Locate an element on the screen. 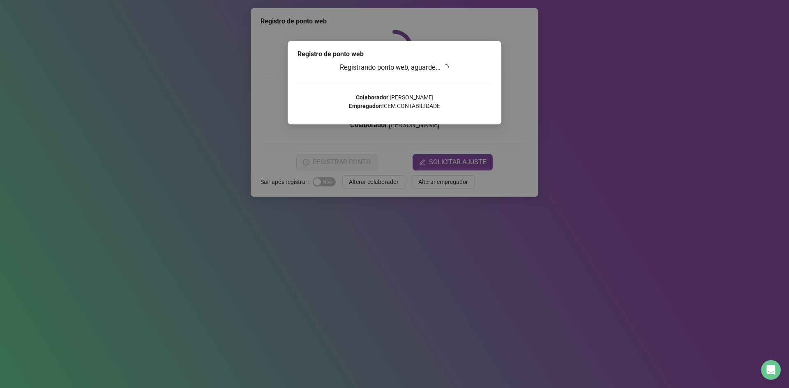 The height and width of the screenshot is (388, 789). strong: Colaborador is located at coordinates (372, 97).